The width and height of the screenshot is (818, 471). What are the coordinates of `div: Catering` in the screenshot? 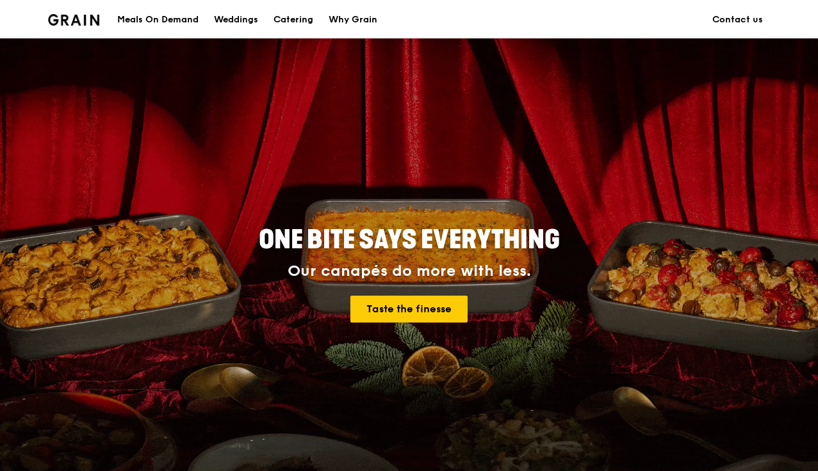 It's located at (293, 20).